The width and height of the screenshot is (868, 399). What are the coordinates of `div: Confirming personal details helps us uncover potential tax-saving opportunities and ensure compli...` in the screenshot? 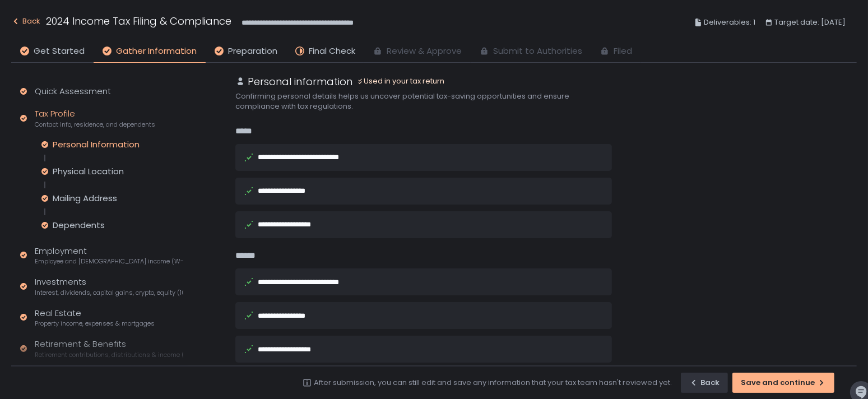 It's located at (423, 101).